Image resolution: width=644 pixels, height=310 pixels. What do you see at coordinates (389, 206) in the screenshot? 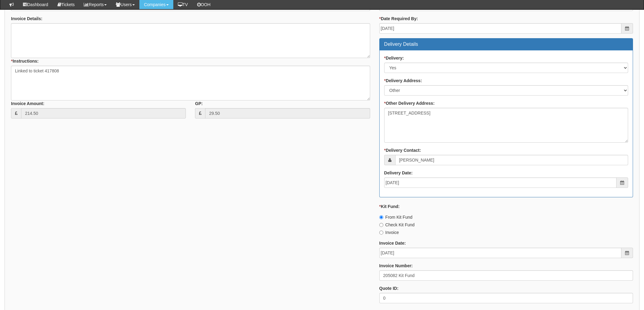
I see `label: Kit Fund:` at bounding box center [389, 206].